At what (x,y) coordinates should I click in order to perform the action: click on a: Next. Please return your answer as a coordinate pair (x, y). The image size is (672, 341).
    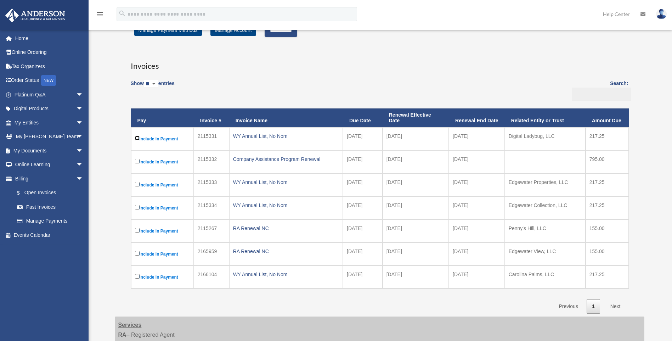
    Looking at the image, I should click on (616, 306).